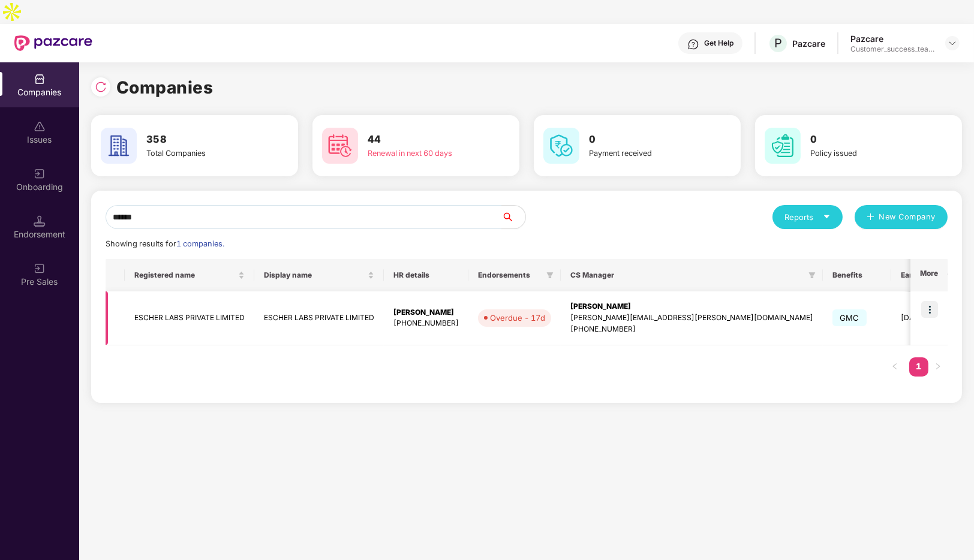 This screenshot has width=974, height=560. What do you see at coordinates (165, 243) in the screenshot?
I see `span: Showing results for` at bounding box center [165, 243].